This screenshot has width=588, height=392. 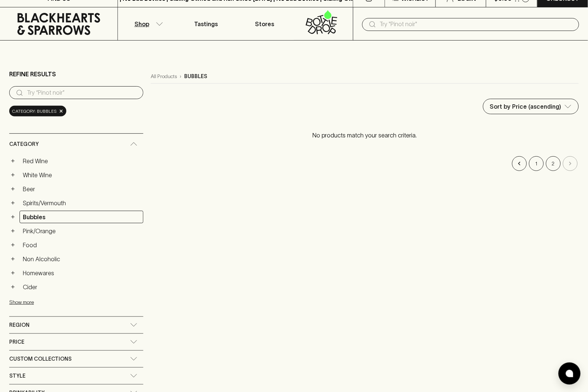 What do you see at coordinates (82, 93) in the screenshot?
I see `input: Try “Pinot noir”` at bounding box center [82, 93].